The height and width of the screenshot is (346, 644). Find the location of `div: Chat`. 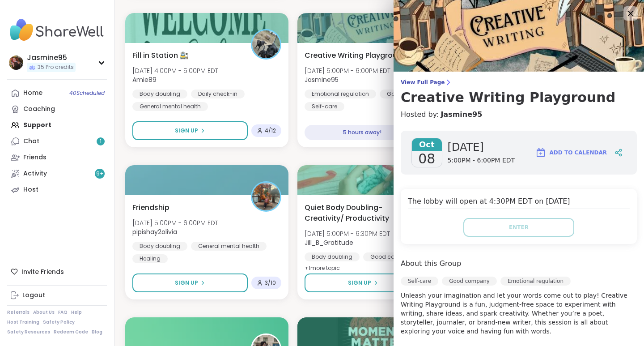

div: Chat is located at coordinates (31, 142).